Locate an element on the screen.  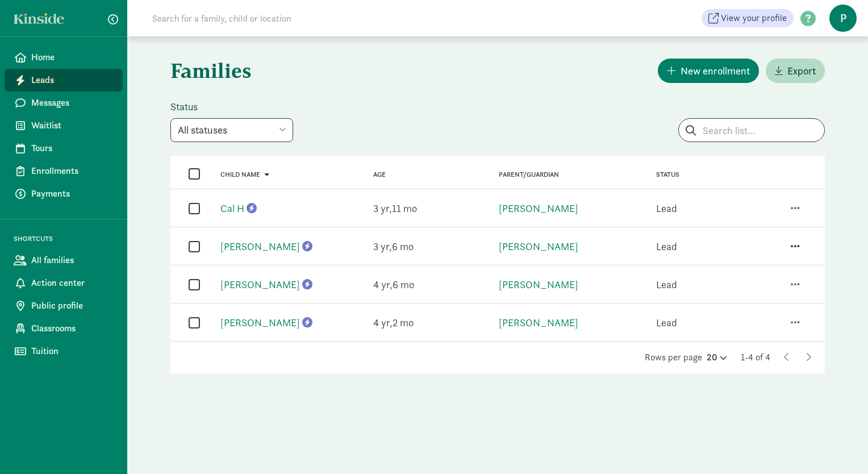
a: Cal H is located at coordinates (232, 208).